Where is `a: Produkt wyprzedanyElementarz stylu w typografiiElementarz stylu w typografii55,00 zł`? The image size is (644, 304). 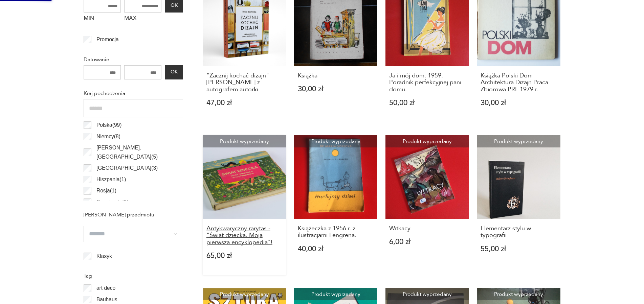
a: Produkt wyprzedanyElementarz stylu w typografiiElementarz stylu w typografii55,00 zł is located at coordinates (518, 205).